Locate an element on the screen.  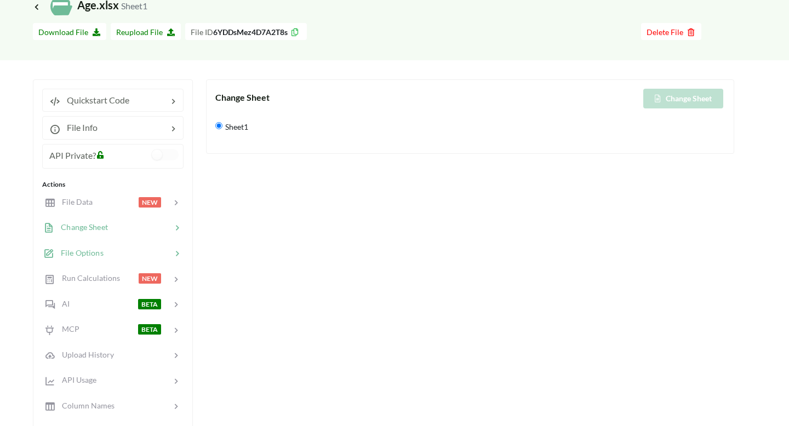
span: Download File is located at coordinates (70, 32).